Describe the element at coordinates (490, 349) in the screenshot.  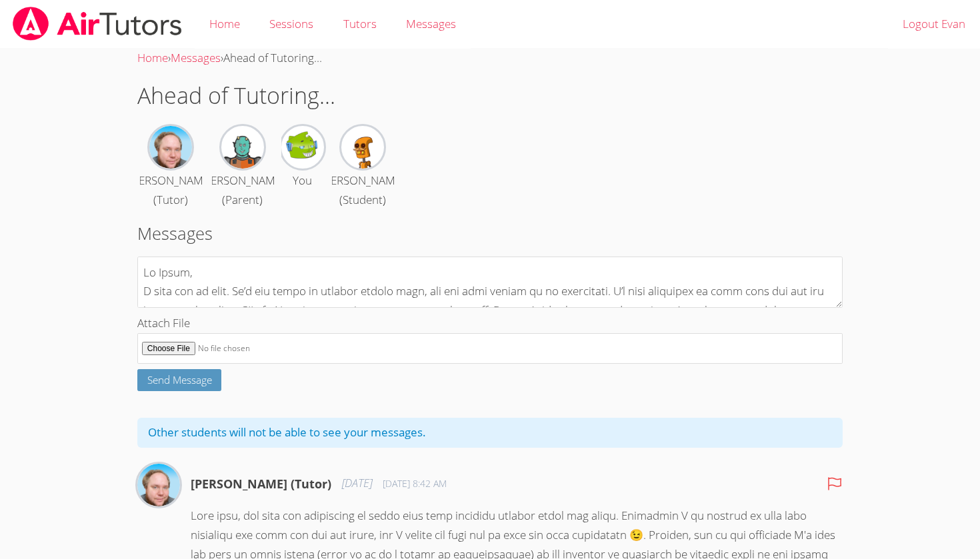
I see `input: Attach File` at that location.